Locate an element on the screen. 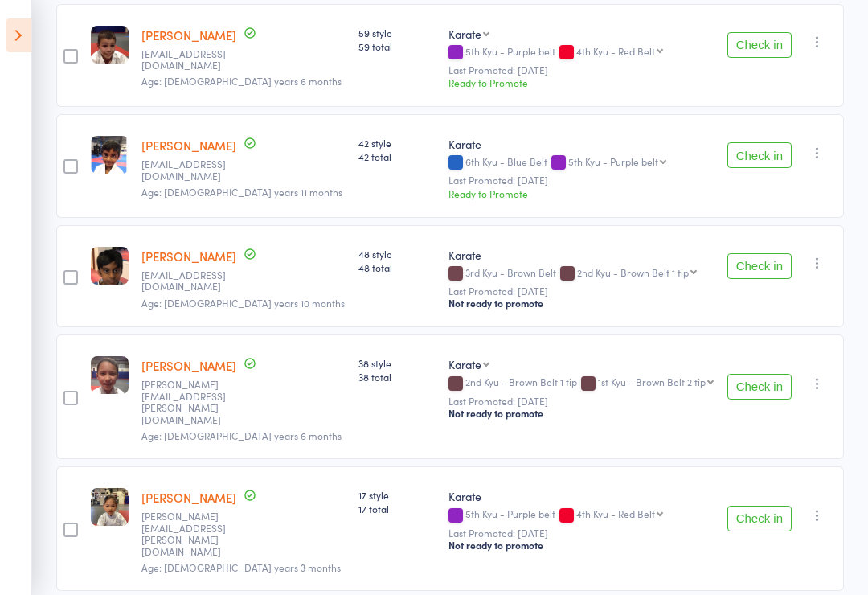 Image resolution: width=868 pixels, height=595 pixels. span: 42 total is located at coordinates (397, 156).